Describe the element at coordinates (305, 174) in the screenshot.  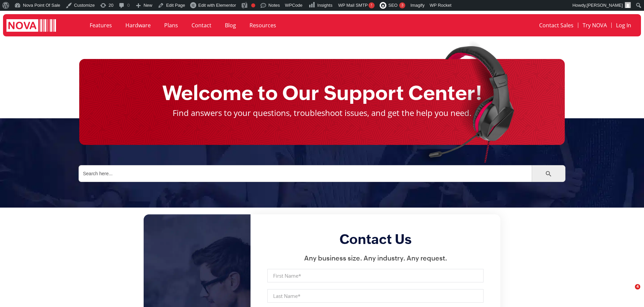
I see `input: Search here...` at that location.